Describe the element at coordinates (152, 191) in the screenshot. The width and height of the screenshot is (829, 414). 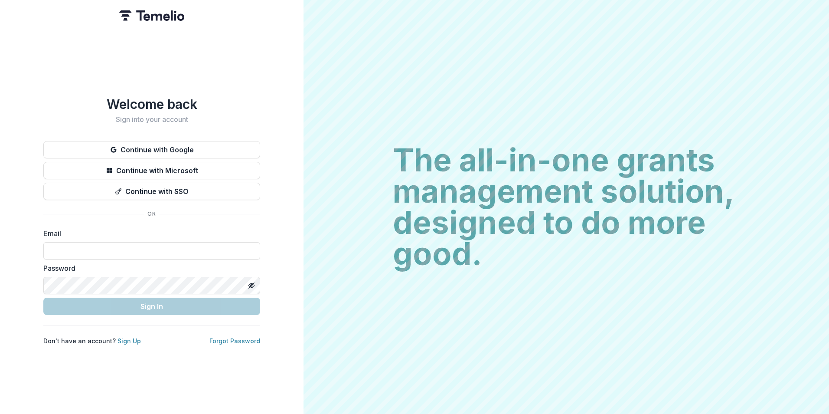
I see `button: Continue with SSO` at that location.